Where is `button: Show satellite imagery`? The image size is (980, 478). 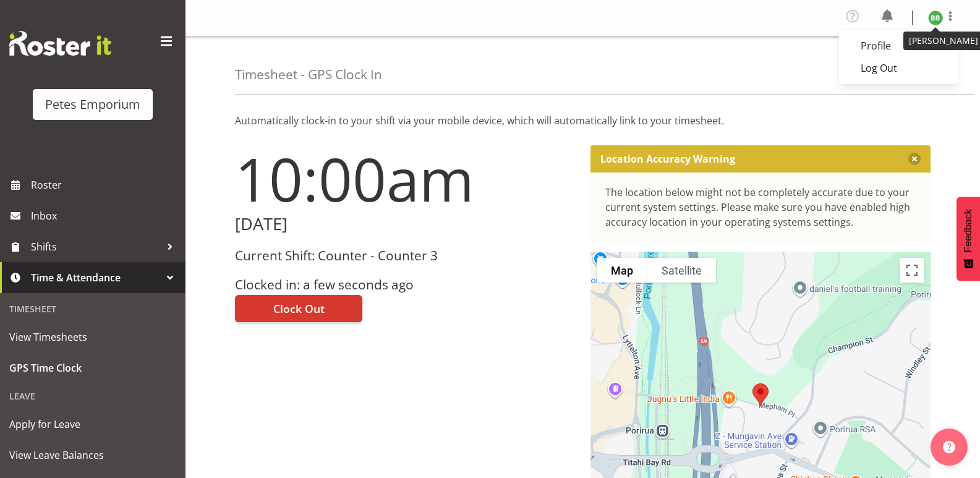 button: Show satellite imagery is located at coordinates (682, 270).